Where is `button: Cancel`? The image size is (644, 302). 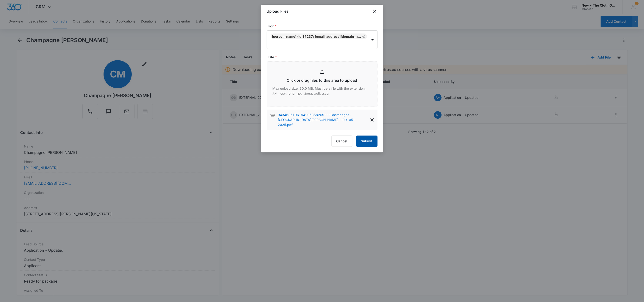 button: Cancel is located at coordinates (342, 142).